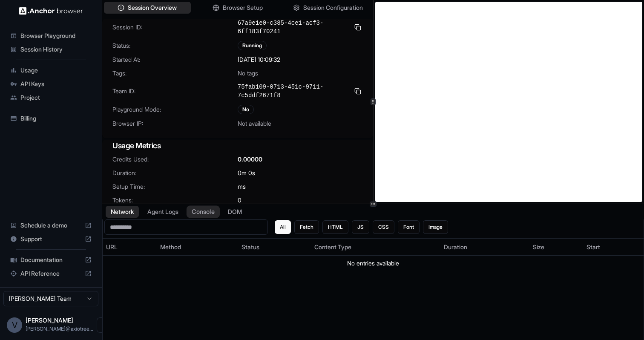 The width and height of the screenshot is (644, 340). Describe the element at coordinates (175, 46) in the screenshot. I see `span: Status:` at that location.